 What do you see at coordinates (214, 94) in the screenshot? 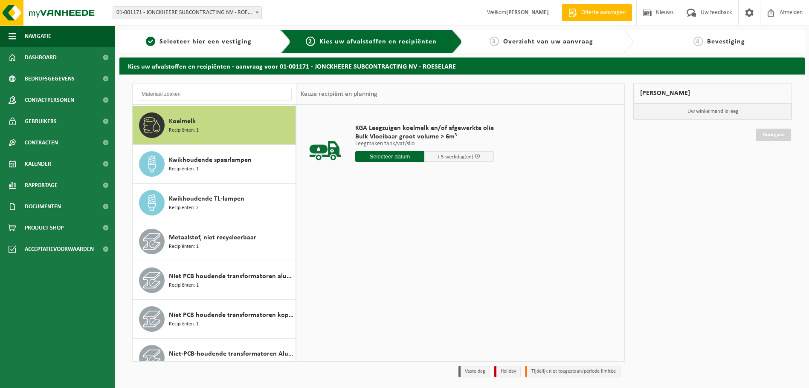
I see `input: Materiaal zoeken` at bounding box center [214, 94].